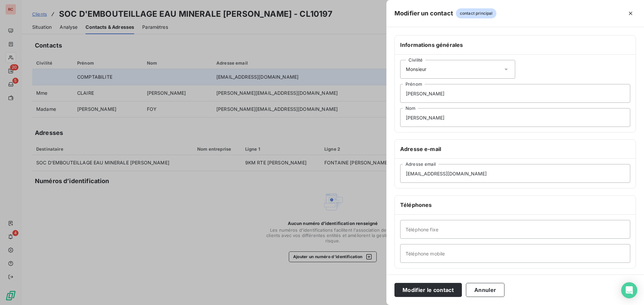 This screenshot has height=305, width=644. Describe the element at coordinates (428, 290) in the screenshot. I see `button: Modifier le contact` at that location.